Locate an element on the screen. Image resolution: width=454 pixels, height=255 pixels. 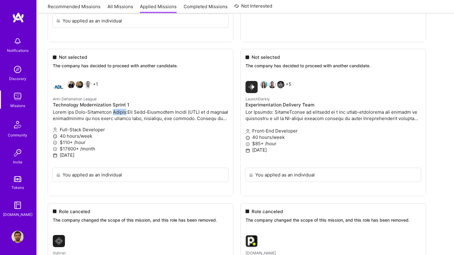
img: tokens is located at coordinates (18, 179).